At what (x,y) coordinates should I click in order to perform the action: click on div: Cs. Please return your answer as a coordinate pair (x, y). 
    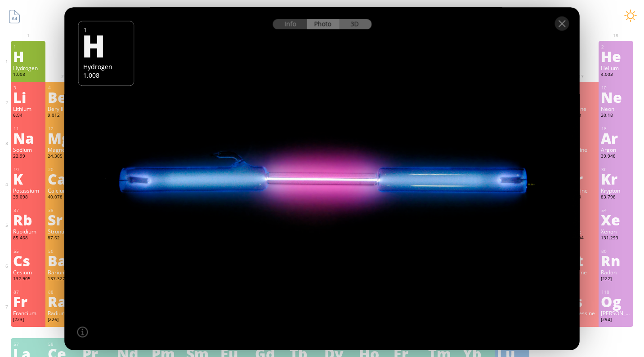
    Looking at the image, I should click on (28, 261).